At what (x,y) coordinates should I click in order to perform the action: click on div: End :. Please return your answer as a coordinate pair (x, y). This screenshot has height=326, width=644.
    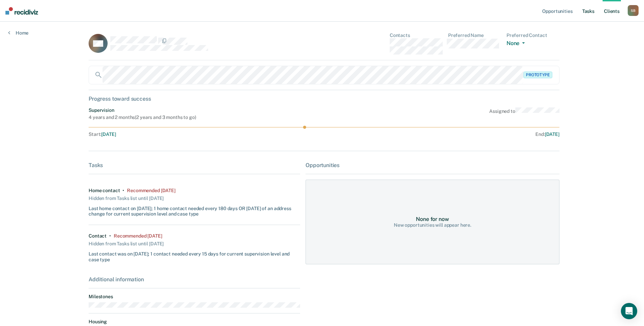
    Looking at the image, I should click on (443, 134).